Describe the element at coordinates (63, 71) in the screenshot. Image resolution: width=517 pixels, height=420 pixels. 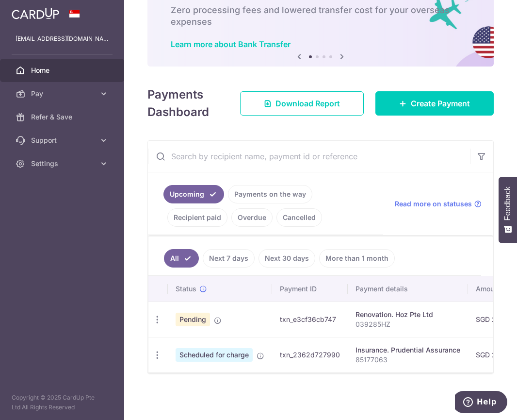
I see `span: Home` at that location.